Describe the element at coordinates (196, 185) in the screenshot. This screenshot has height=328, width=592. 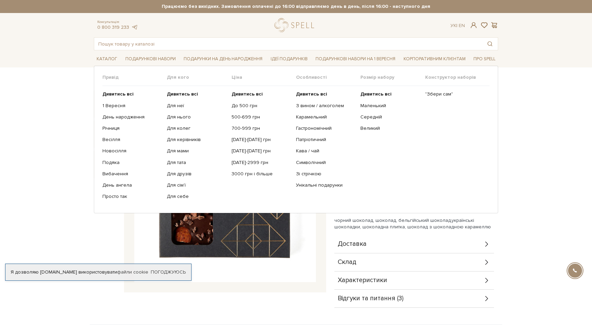
I see `a: Для сім'ї` at that location.